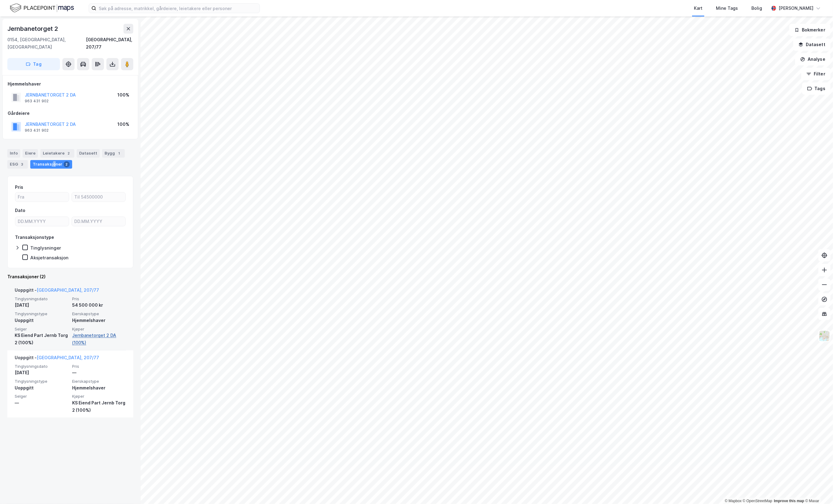 Image resolution: width=833 pixels, height=504 pixels. I want to click on div: Transaksjonstype, so click(35, 237).